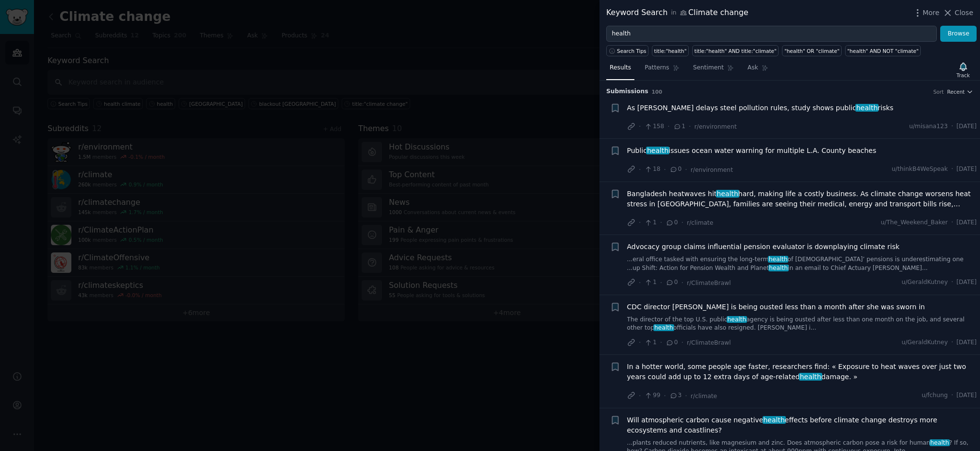 This screenshot has height=451, width=980. Describe the element at coordinates (931, 13) in the screenshot. I see `span: More` at that location.